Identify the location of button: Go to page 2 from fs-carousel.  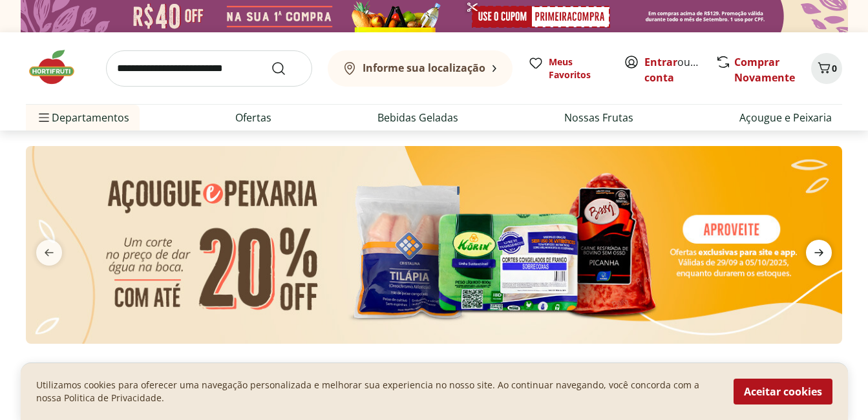
(353, 370).